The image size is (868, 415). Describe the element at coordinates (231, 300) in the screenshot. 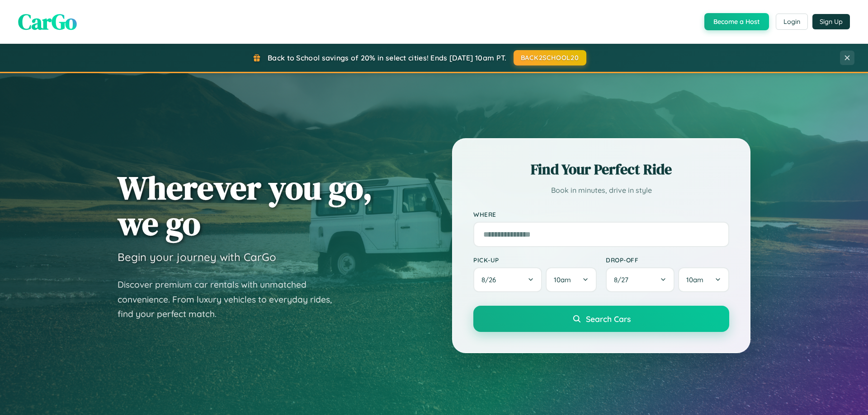

I see `p: Discover premium car rentals with unmatched convenience. From luxury vehicles to everyday rides, ...` at that location.